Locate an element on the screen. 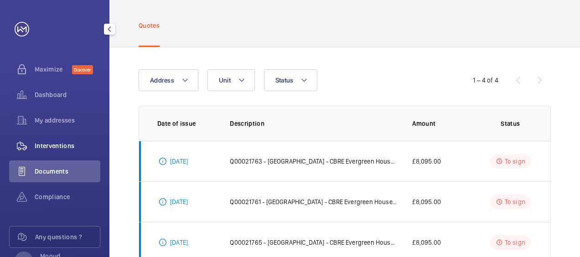  div: 1 – 4 of 4 is located at coordinates (486, 80).